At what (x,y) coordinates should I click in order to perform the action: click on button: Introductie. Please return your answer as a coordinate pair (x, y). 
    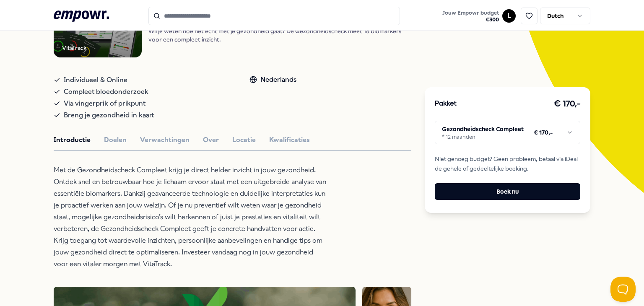
    Looking at the image, I should click on (72, 140).